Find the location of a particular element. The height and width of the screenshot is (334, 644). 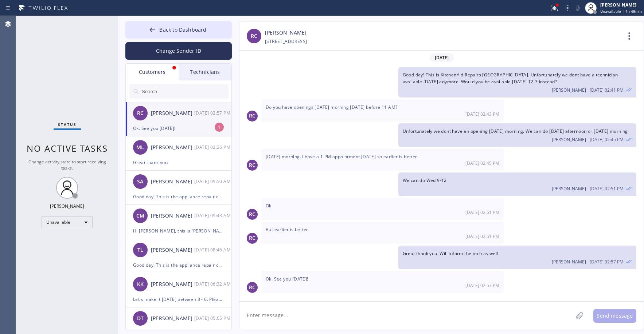

button: Change Sender ID is located at coordinates (178, 51).